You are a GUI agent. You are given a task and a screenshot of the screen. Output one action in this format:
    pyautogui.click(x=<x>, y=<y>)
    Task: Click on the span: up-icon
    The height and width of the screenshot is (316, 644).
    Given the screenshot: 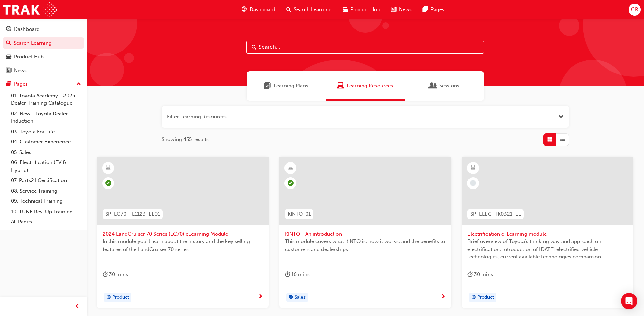 What is the action you would take?
    pyautogui.click(x=78, y=85)
    